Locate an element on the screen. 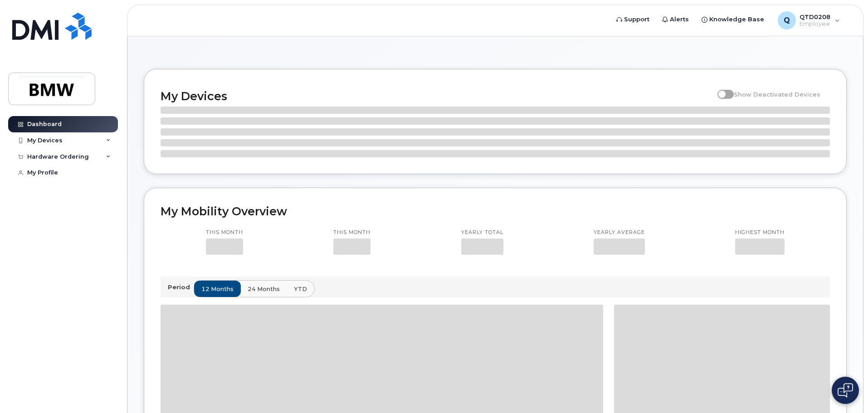  p: Highest month is located at coordinates (760, 233).